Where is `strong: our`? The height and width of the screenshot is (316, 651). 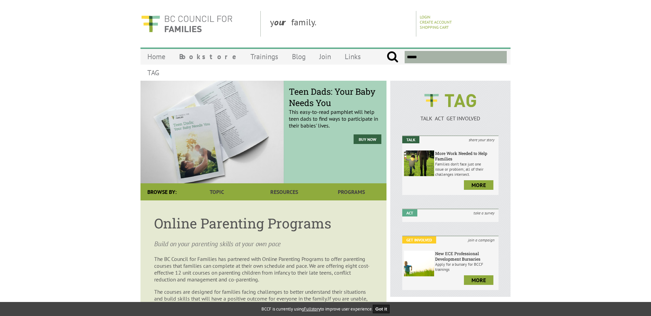
strong: our is located at coordinates (283, 22).